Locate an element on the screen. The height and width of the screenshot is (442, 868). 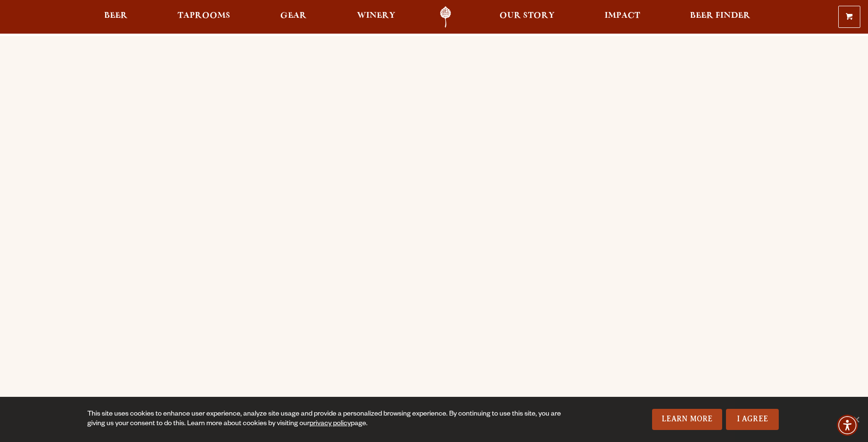
span: Impact is located at coordinates (622, 16).